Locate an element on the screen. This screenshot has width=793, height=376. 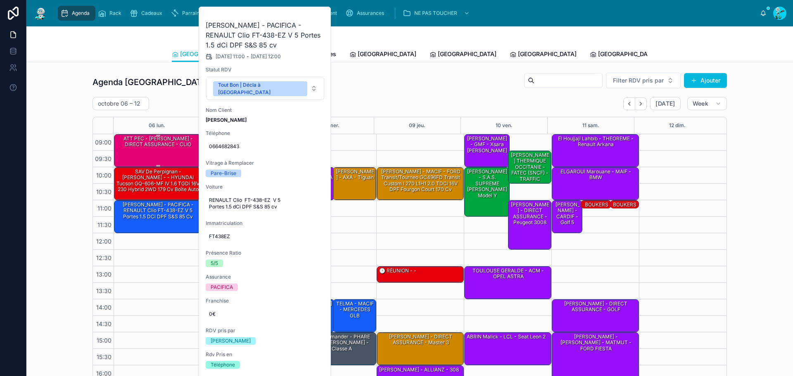
span: Assurances is located at coordinates (371, 13).